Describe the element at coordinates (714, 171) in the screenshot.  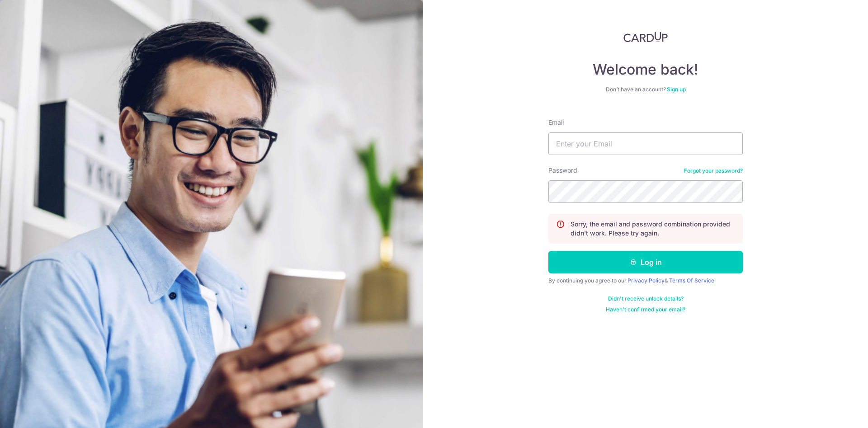
I see `a: Forgot your password?` at that location.